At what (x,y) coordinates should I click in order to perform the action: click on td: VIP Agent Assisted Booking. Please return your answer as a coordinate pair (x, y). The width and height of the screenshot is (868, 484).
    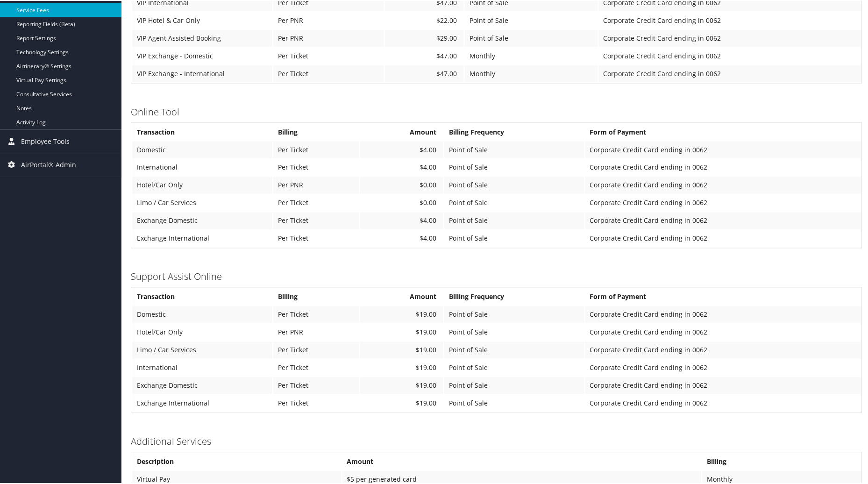
    Looking at the image, I should click on (202, 38).